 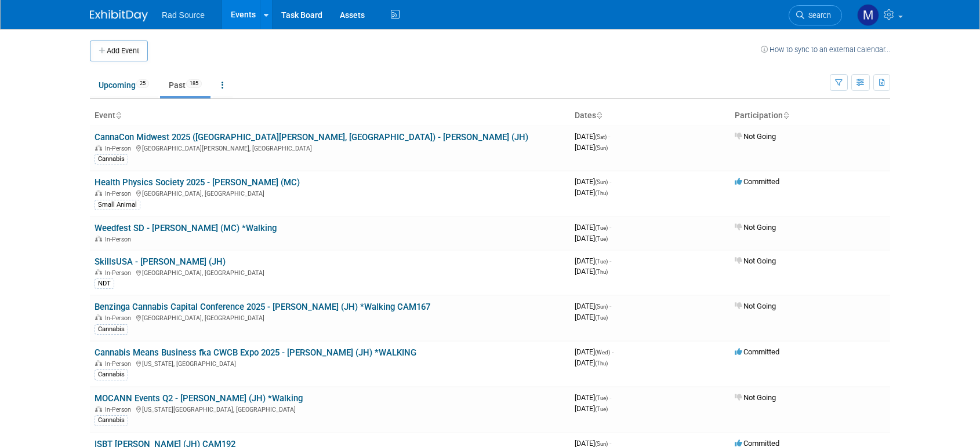 What do you see at coordinates (650, 116) in the screenshot?
I see `th: Dates` at bounding box center [650, 116].